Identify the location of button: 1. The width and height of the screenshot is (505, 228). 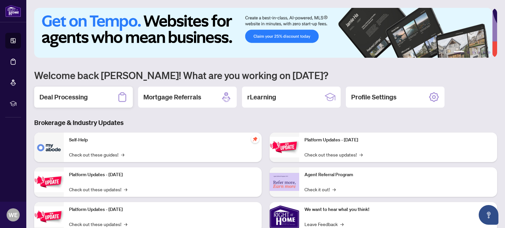
(459, 53).